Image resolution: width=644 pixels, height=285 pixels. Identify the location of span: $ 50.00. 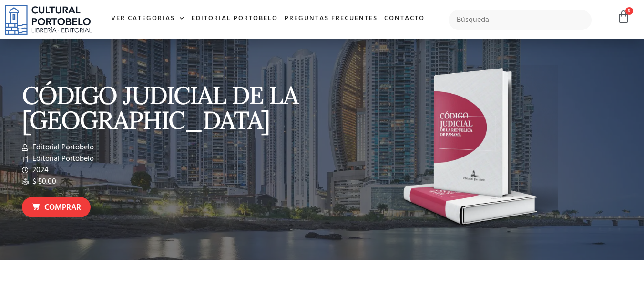
(43, 182).